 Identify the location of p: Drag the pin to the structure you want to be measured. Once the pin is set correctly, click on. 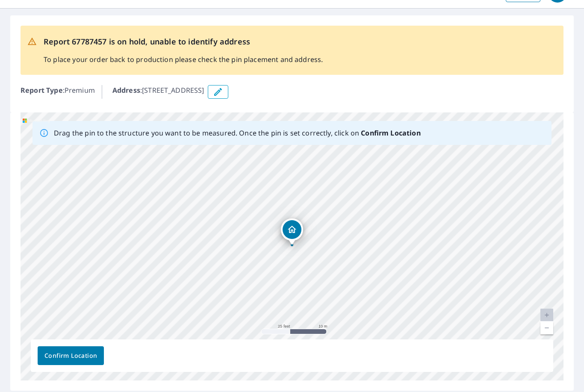
(237, 133).